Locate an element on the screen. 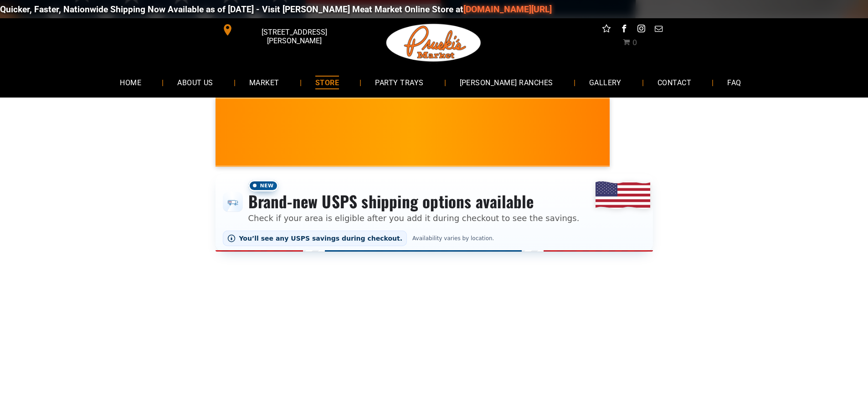  span: New is located at coordinates (263, 186).